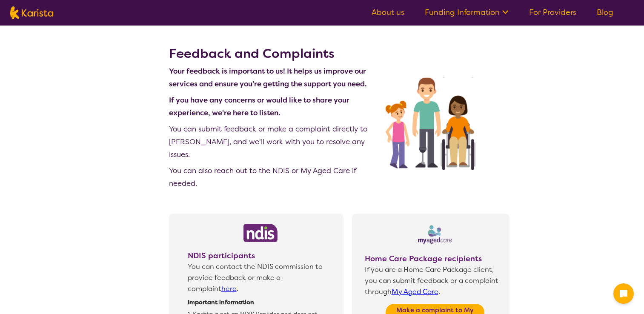  What do you see at coordinates (268, 77) in the screenshot?
I see `b: Your feedback is important to us! It helps us improve our services and ensure you’re getting the ...` at bounding box center [268, 77].